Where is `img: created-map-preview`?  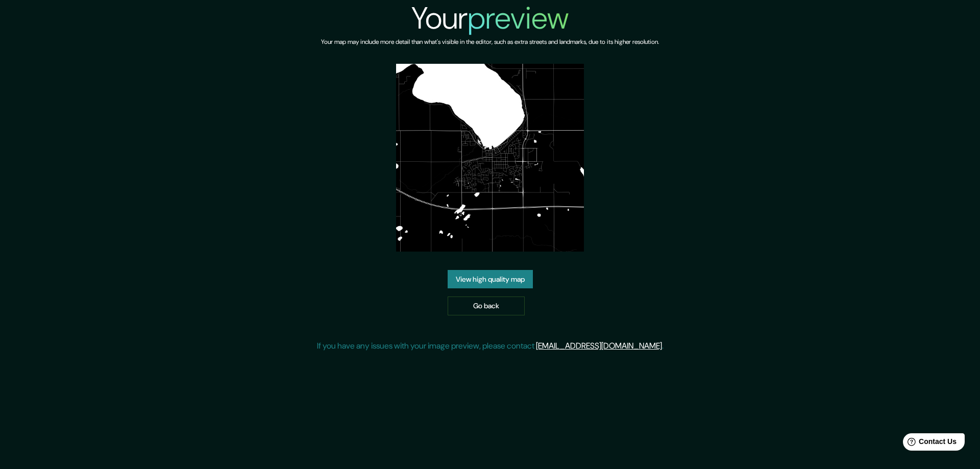 img: created-map-preview is located at coordinates (490, 158).